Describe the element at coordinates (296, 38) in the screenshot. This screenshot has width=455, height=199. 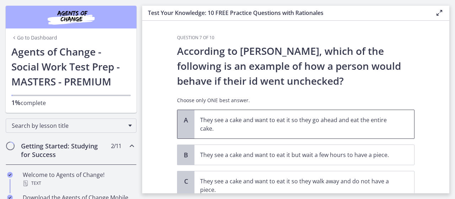
I see `h3: Question 7 of 10` at that location.